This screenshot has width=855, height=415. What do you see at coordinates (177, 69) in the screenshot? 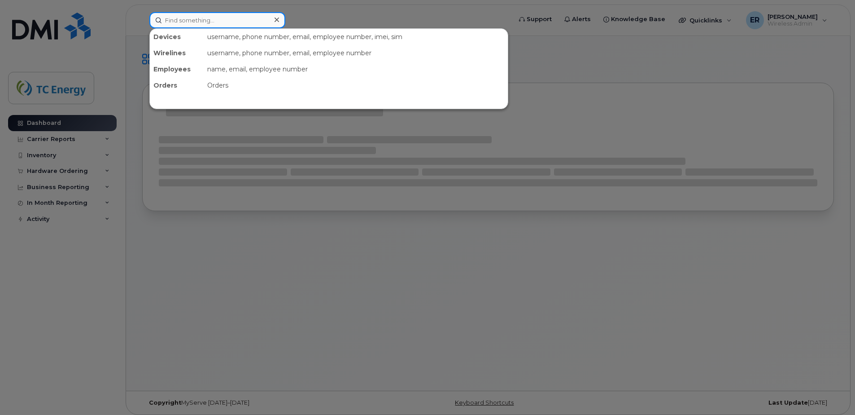
I see `div: Employees` at bounding box center [177, 69].